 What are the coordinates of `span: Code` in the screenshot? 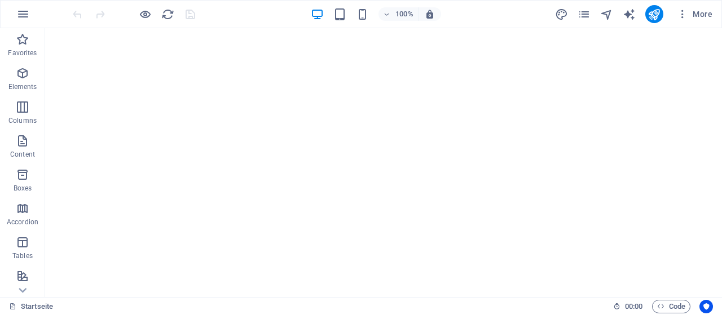 It's located at (671, 307).